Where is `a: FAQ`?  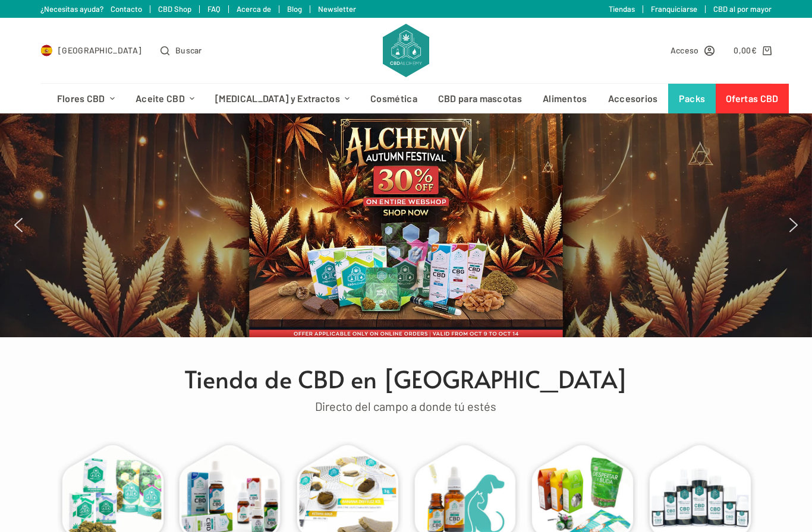
a: FAQ is located at coordinates (214, 9).